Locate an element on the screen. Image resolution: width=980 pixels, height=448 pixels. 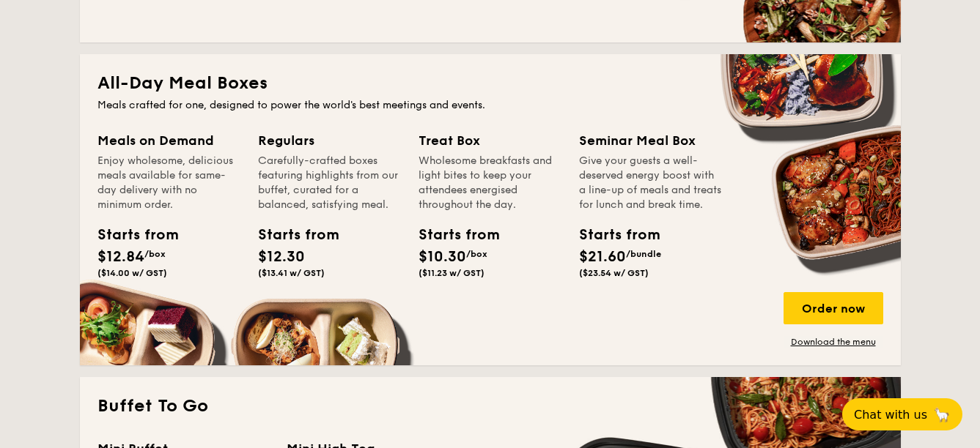
span: $12.30 is located at coordinates (281, 257).